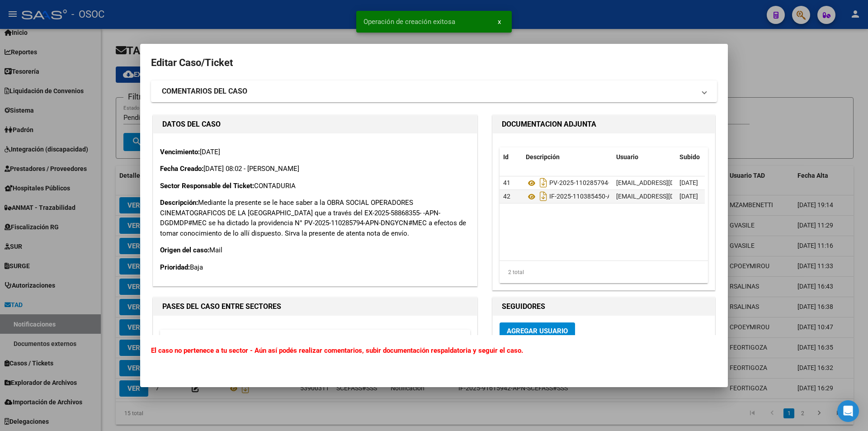 The image size is (868, 431). I want to click on datatable-header-cell: Creado por, so click(407, 340).